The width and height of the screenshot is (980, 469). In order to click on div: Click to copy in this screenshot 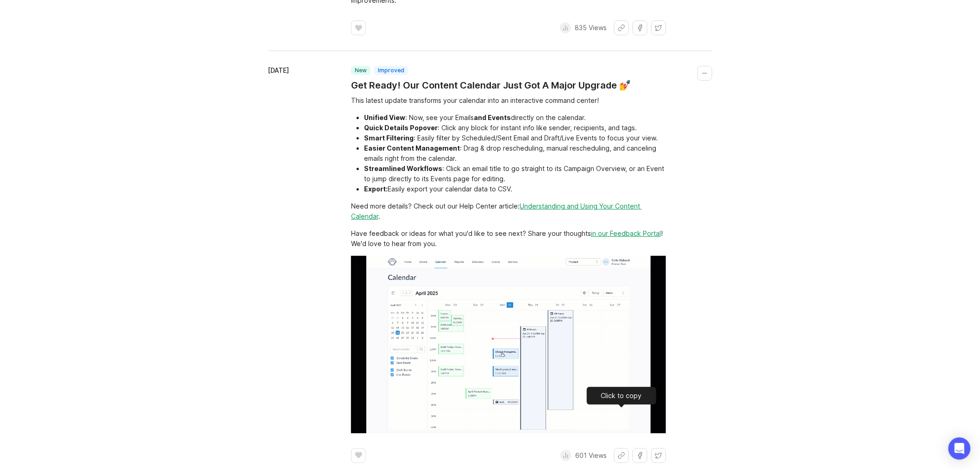, I will do `click(622, 395)`.